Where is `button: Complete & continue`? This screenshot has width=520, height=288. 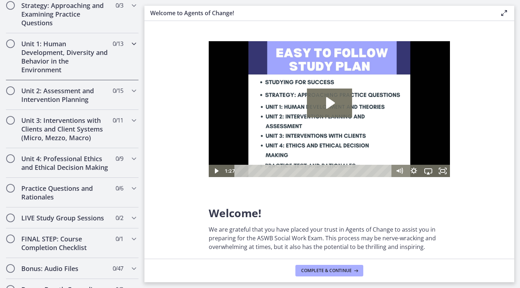 button: Complete & continue is located at coordinates (329, 270).